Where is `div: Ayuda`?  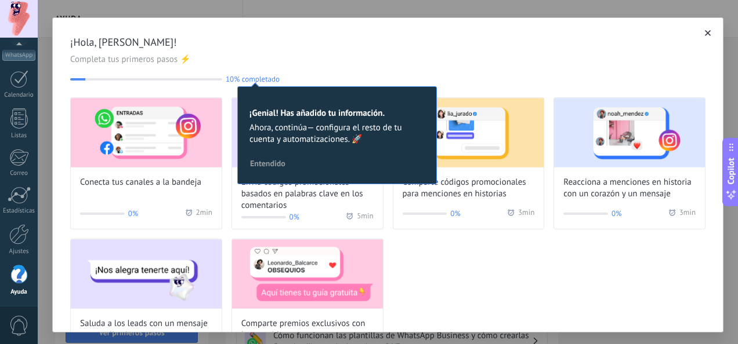 div: Ayuda is located at coordinates (19, 292).